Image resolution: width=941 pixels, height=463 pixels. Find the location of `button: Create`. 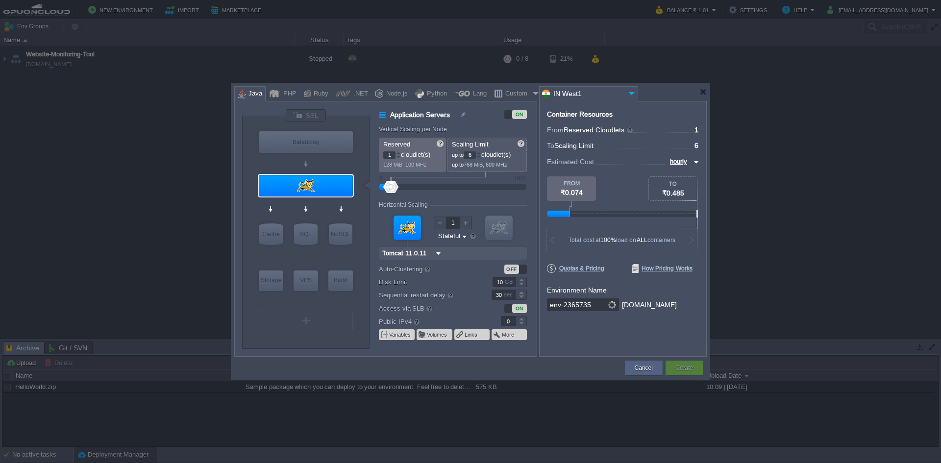

button: Create is located at coordinates (684, 368).